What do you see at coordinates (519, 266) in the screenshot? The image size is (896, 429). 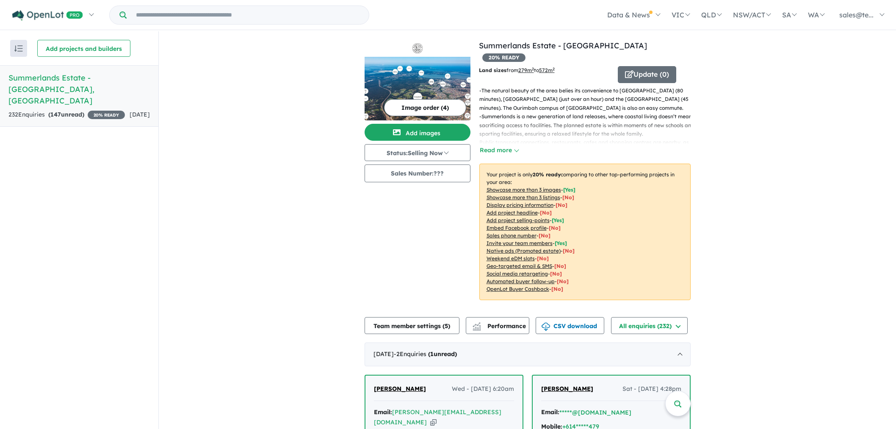 I see `u: Geo-targeted email & SMS` at bounding box center [519, 266].